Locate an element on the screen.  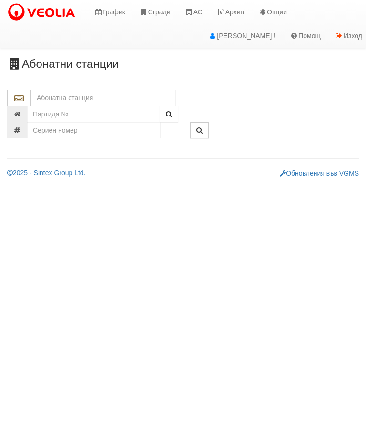
h3: Абонатни станции is located at coordinates (183, 64).